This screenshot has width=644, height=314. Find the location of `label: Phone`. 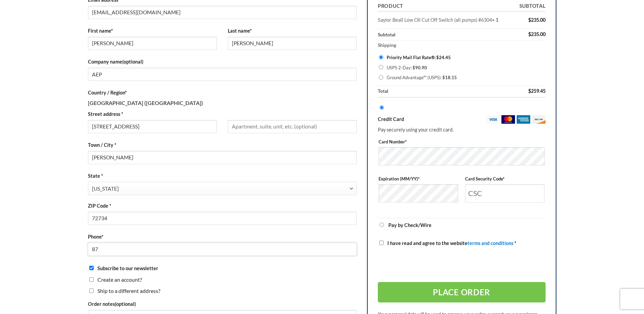

label: Phone is located at coordinates (222, 237).